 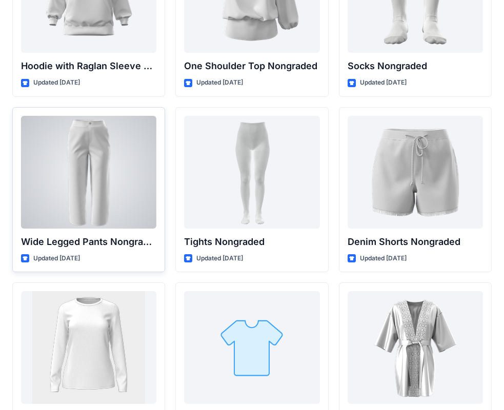 I want to click on a: Tights Nongraded, so click(x=252, y=172).